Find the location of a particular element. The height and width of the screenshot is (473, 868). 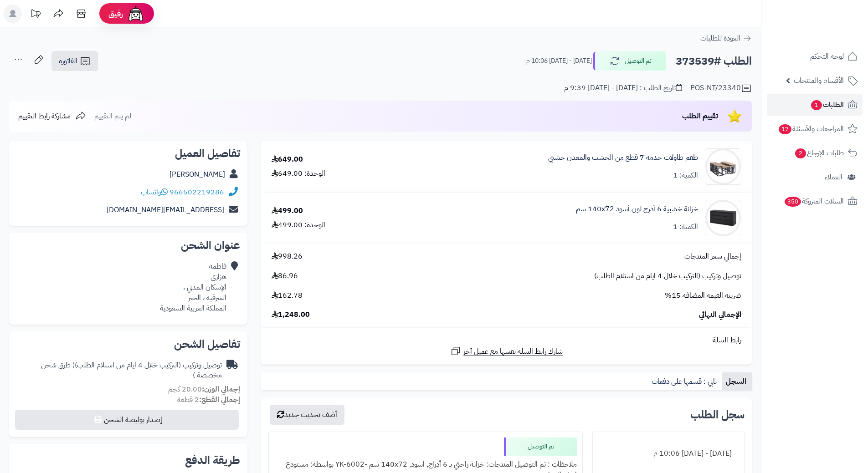

a: لوحة التحكم is located at coordinates (814, 56).